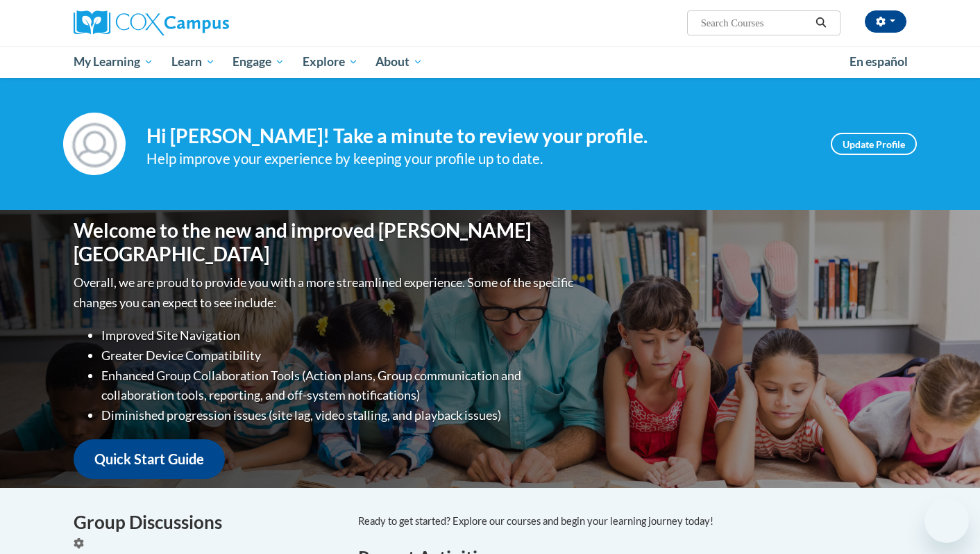  Describe the element at coordinates (330, 62) in the screenshot. I see `span: Explore` at that location.